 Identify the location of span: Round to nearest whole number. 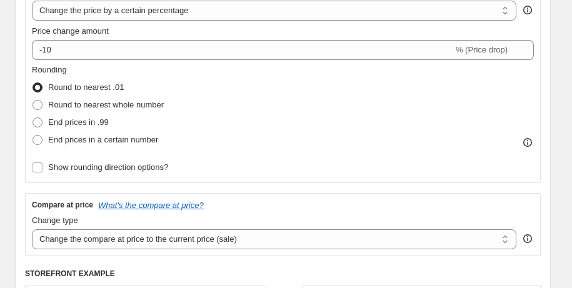
(106, 104).